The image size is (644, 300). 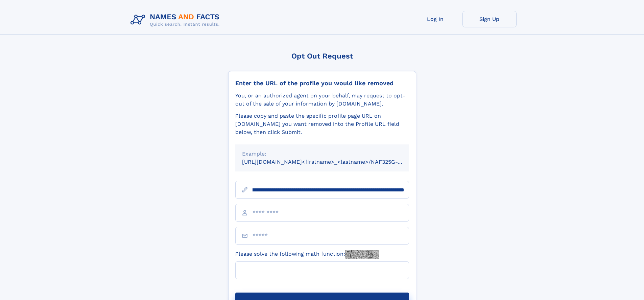 I want to click on label: Please solve the following math function:, so click(x=307, y=255).